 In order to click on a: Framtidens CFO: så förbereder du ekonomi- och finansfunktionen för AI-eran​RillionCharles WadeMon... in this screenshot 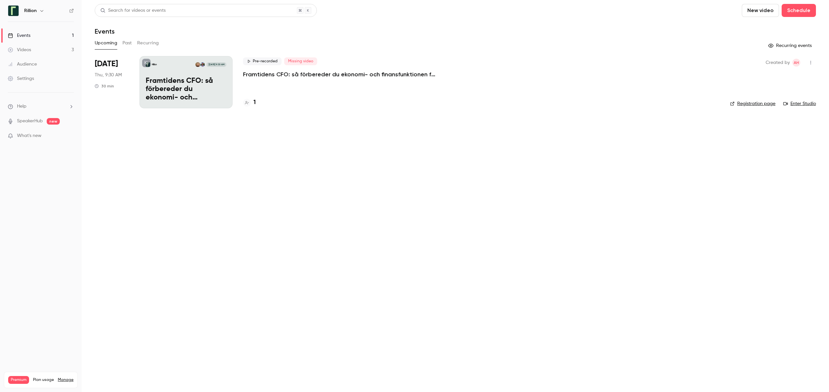, I will do `click(186, 82)`.